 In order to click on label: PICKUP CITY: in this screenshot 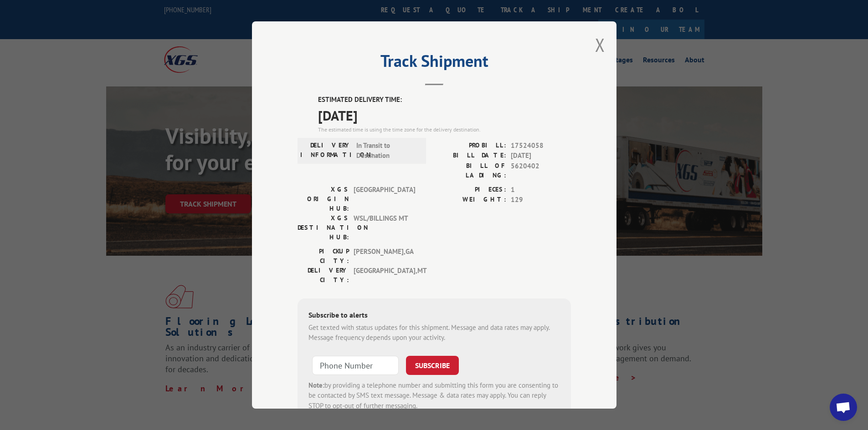, I will do `click(323, 256)`.